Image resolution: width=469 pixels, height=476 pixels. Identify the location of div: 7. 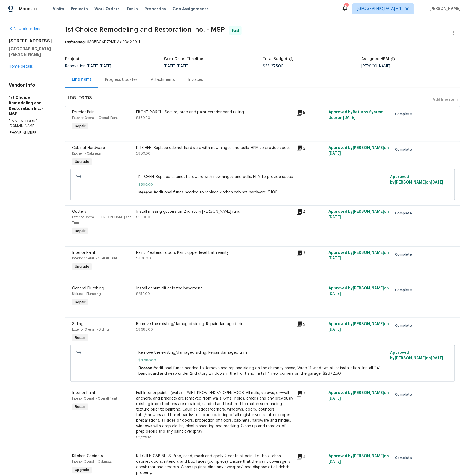
(311, 394).